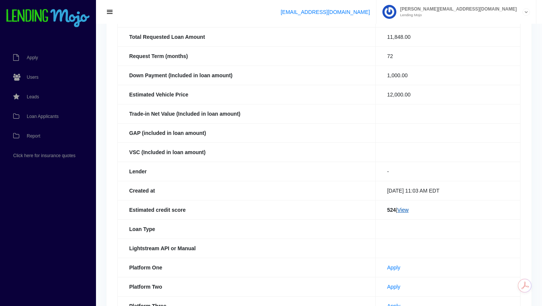 This screenshot has height=306, width=542. Describe the element at coordinates (247, 190) in the screenshot. I see `th: Created at` at that location.